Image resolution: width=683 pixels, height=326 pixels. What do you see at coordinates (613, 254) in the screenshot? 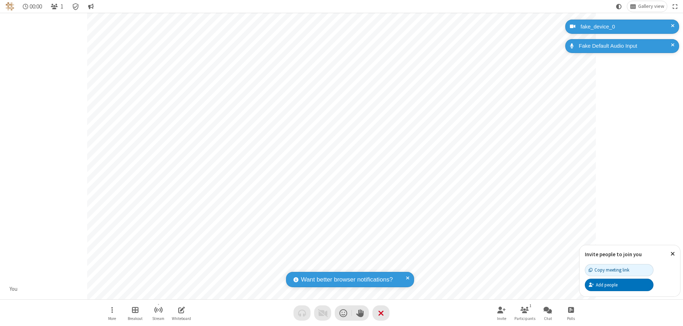
I see `label: Invite people to join you` at bounding box center [613, 254].